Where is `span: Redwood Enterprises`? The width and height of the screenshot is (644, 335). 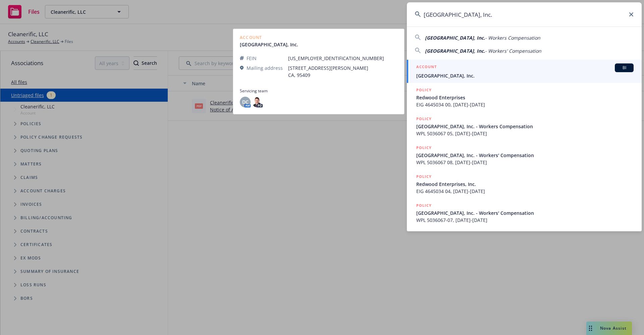 span: Redwood Enterprises is located at coordinates (525, 97).